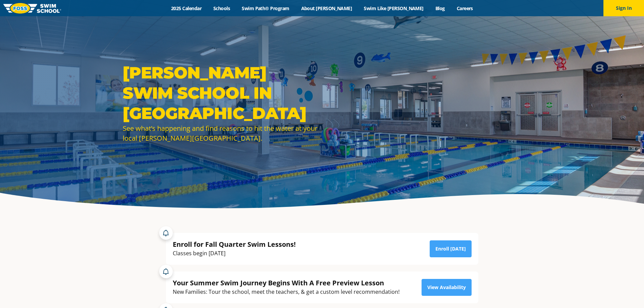 The image size is (644, 308). What do you see at coordinates (222, 8) in the screenshot?
I see `a: Schools` at bounding box center [222, 8].